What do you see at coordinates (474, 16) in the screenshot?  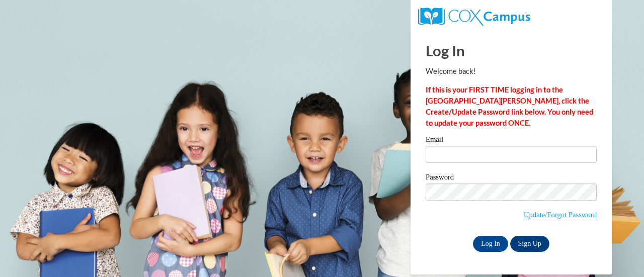 I see `a: COX Campus` at bounding box center [474, 16].